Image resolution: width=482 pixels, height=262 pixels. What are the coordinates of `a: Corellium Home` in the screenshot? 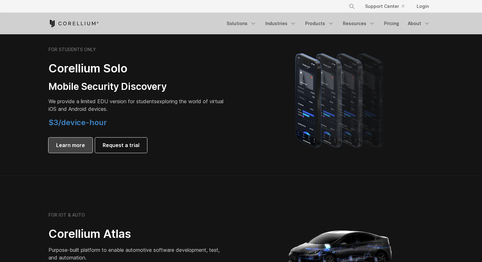 It's located at (74, 23).